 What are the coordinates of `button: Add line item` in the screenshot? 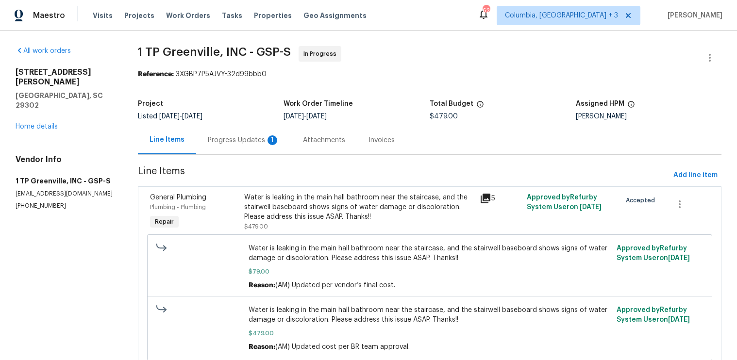 It's located at (695, 175).